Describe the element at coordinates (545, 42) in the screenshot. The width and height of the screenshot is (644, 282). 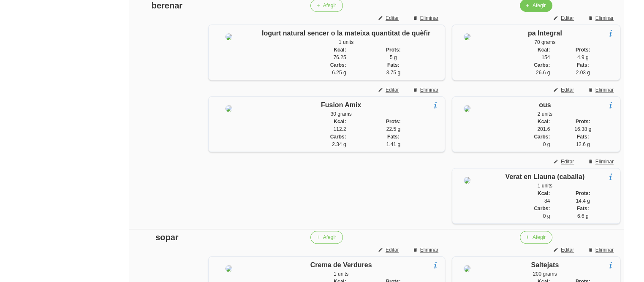
I see `span: 70 grams` at that location.